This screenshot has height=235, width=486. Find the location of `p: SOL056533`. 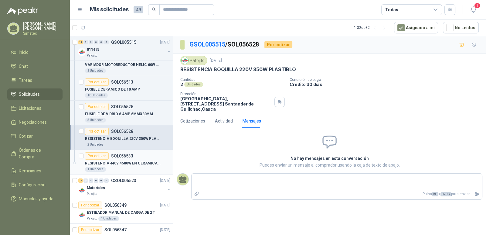

p: SOL056533 is located at coordinates (122, 156).